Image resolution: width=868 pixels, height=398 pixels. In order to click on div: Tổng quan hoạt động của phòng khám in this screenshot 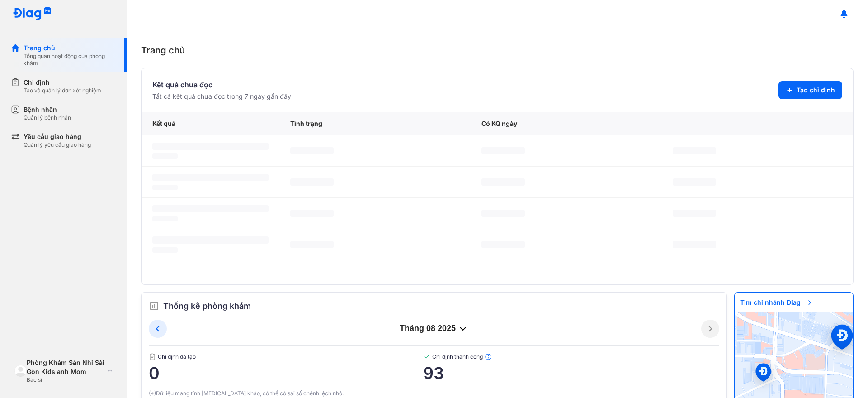, I will do `click(69, 59)`.